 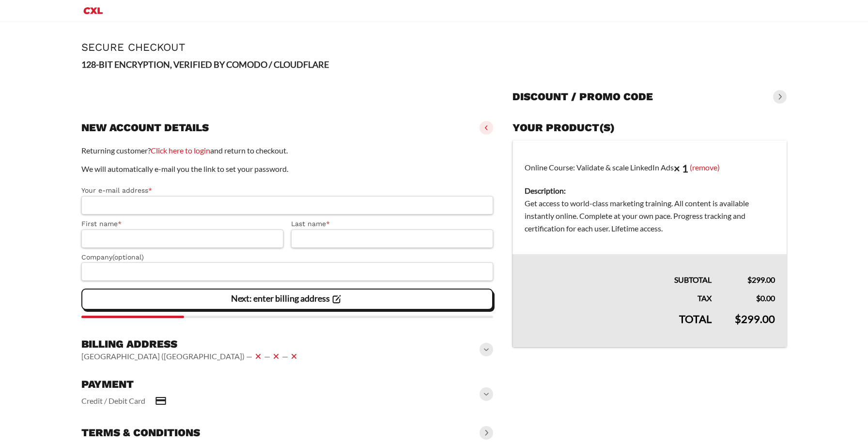 I want to click on strong: × 1, so click(x=681, y=168).